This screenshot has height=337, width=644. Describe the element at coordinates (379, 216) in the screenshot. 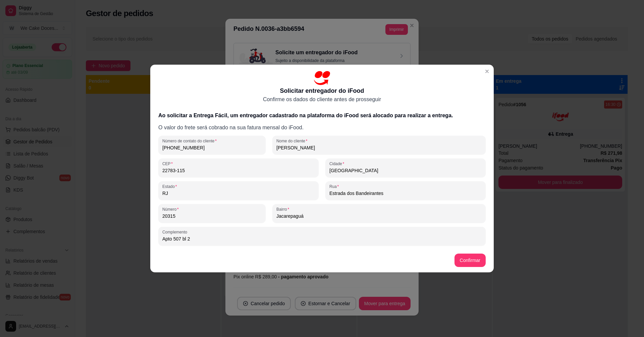

I see `input: Bairro` at that location.